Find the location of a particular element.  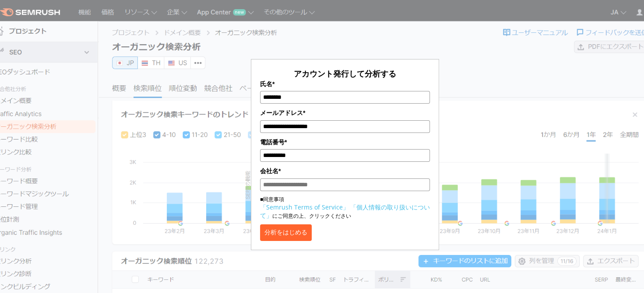

a: 「Semrush Terms of Service」 is located at coordinates (304, 207).